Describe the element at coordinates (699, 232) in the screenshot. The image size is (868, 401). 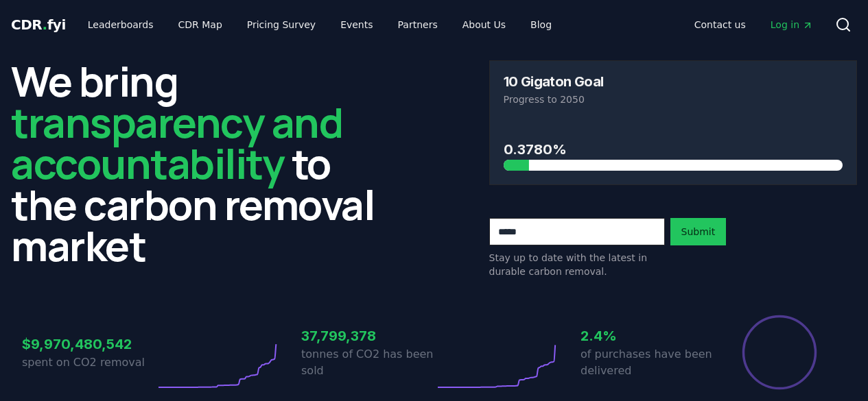
I see `button: Submit` at that location.